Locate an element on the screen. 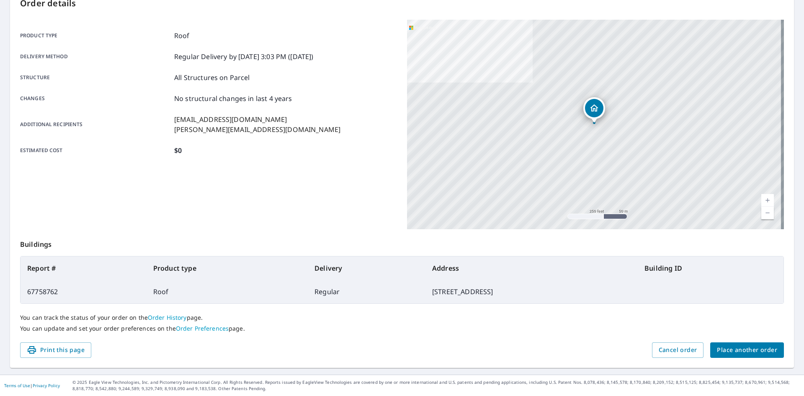 The image size is (804, 396). a: Order History is located at coordinates (167, 317).